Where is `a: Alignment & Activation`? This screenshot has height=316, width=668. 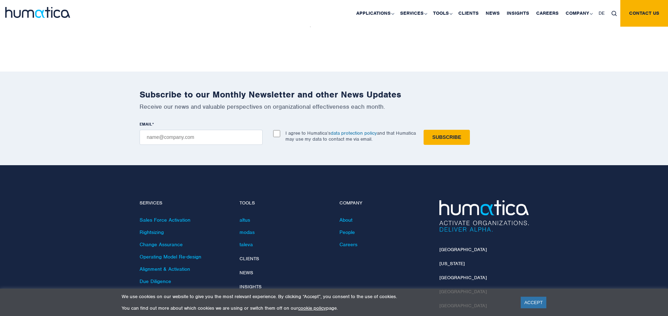
a: Alignment & Activation is located at coordinates (165, 269).